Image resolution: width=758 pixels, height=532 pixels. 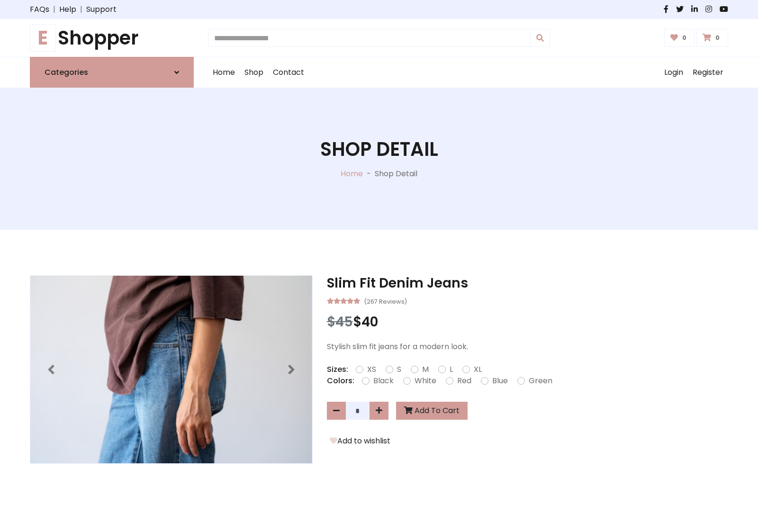 I want to click on h6: Categories, so click(x=66, y=72).